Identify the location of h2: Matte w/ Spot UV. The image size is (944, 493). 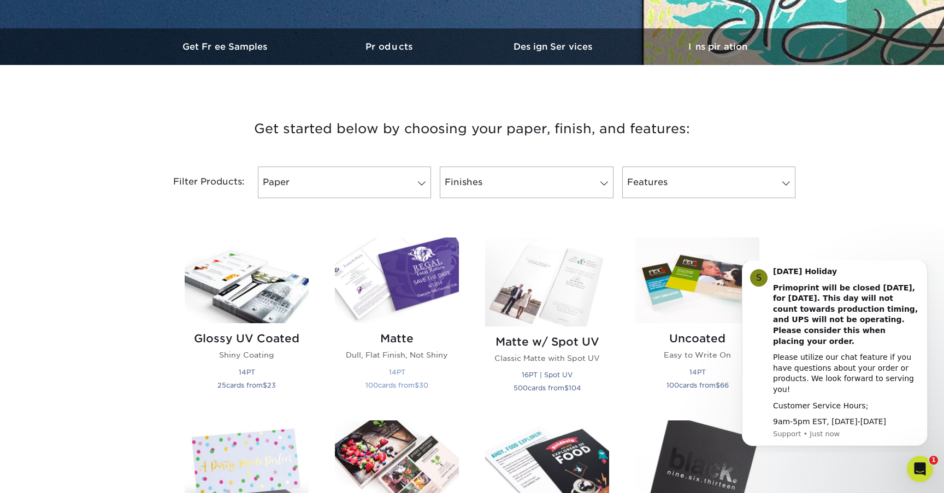
(547, 342).